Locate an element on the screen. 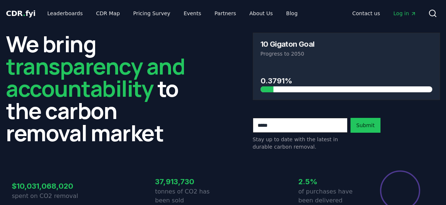 The width and height of the screenshot is (446, 205). h3: 37,913,730 is located at coordinates (189, 181).